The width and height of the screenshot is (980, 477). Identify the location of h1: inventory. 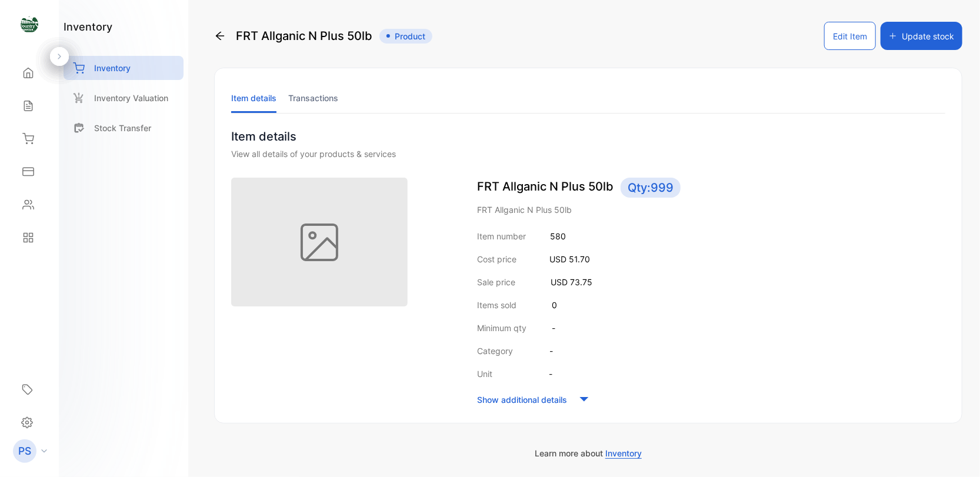
(88, 26).